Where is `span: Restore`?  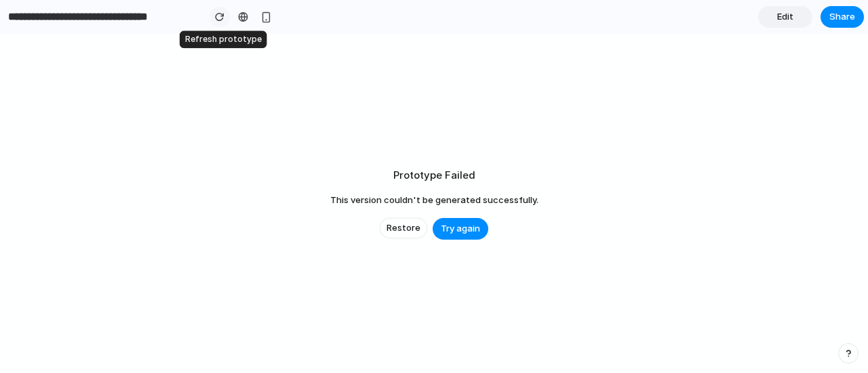
span: Restore is located at coordinates (403, 228).